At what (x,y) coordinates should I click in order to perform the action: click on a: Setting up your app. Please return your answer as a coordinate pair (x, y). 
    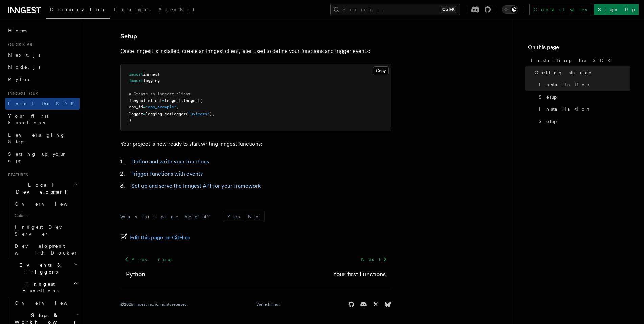
    Looking at the image, I should click on (42, 157).